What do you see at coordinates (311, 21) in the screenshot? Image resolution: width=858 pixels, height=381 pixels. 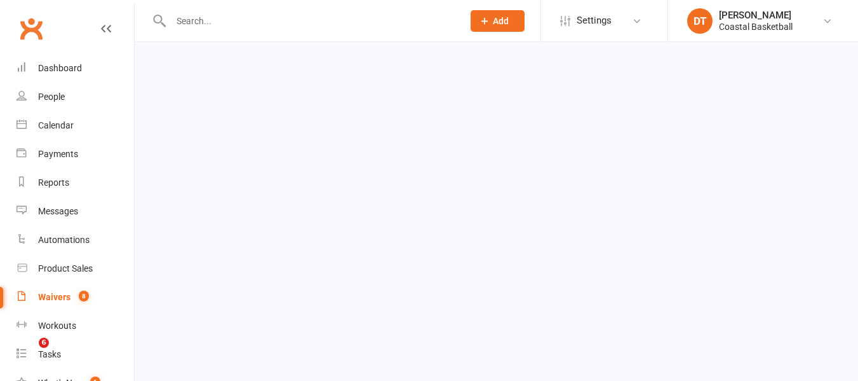 I see `input: Search...` at bounding box center [311, 21].